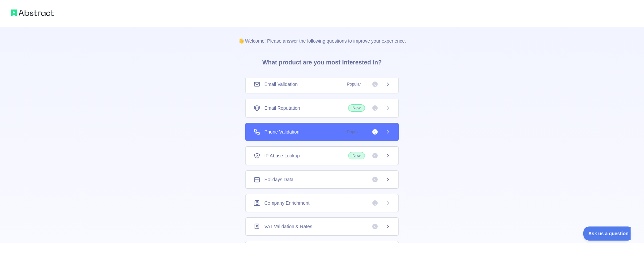 The image size is (644, 254). Describe the element at coordinates (288, 226) in the screenshot. I see `span: VAT Validation & Rates` at that location.